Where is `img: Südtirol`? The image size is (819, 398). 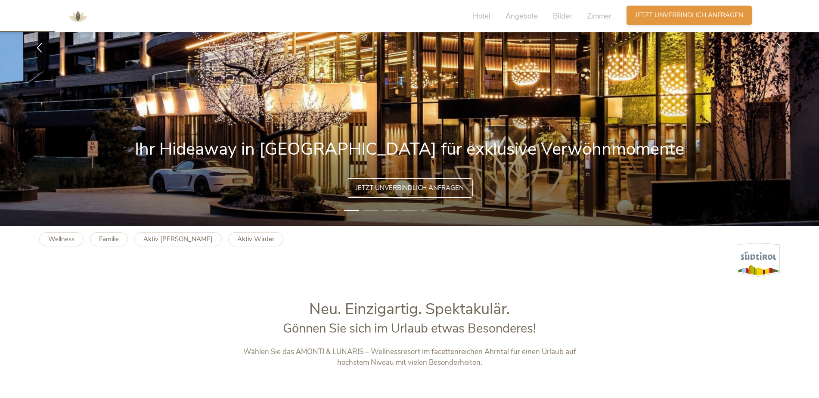 img: Südtirol is located at coordinates (758, 260).